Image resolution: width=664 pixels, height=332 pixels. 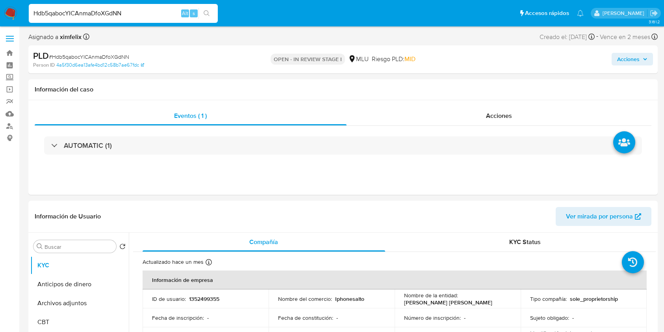 What do you see at coordinates (70, 37) in the screenshot?
I see `b: ximfelix` at bounding box center [70, 37].